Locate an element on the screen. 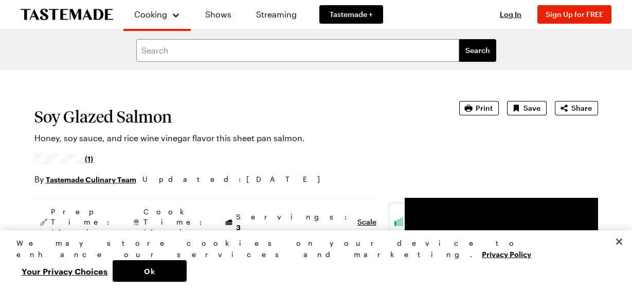 Image resolution: width=632 pixels, height=289 pixels. button: Print is located at coordinates (479, 108).